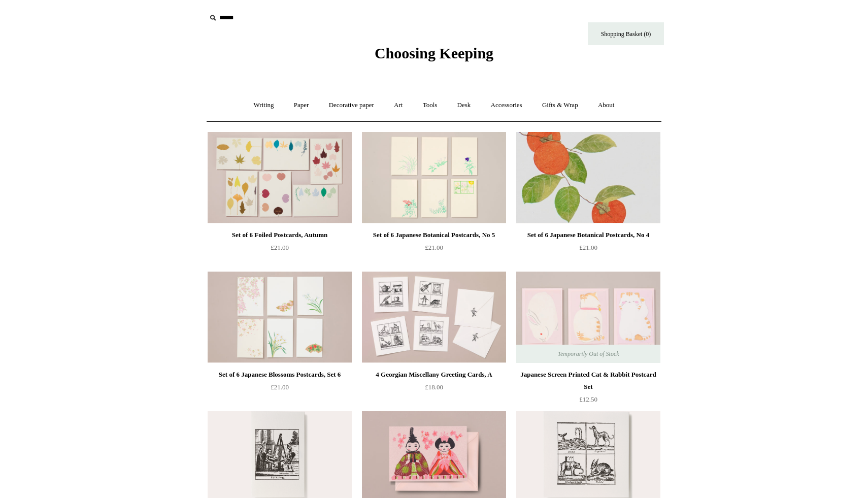 This screenshot has width=868, height=498. What do you see at coordinates (280, 317) in the screenshot?
I see `img: Set of 6 Japanese Blossoms Postcards, Set 6` at bounding box center [280, 317].